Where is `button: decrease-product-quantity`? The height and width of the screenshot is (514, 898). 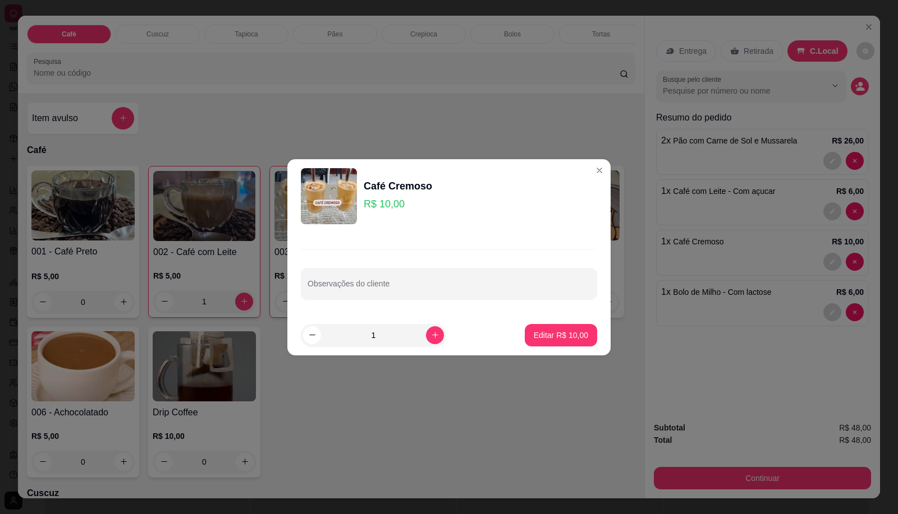
button: decrease-product-quantity is located at coordinates (312, 335).